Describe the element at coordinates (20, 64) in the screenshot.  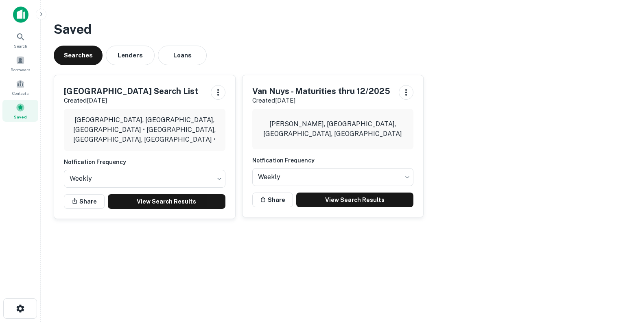
I see `a: Borrowers` at that location.